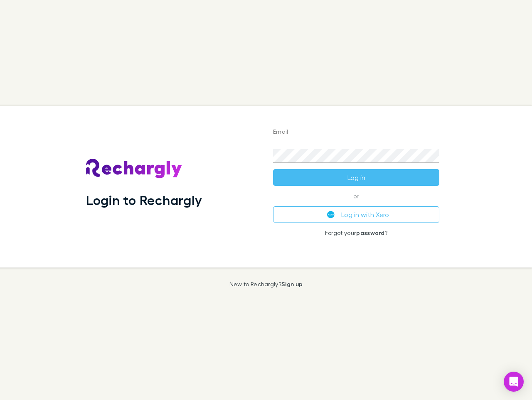 This screenshot has width=532, height=400. Describe the element at coordinates (134, 169) in the screenshot. I see `img: Rechargly's Logo` at that location.